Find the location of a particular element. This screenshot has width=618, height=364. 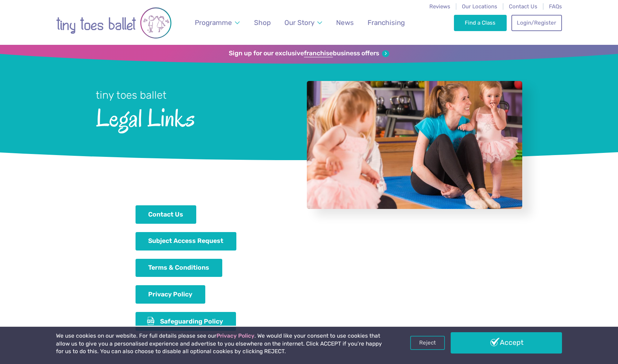

a: Reviews is located at coordinates (440, 6).